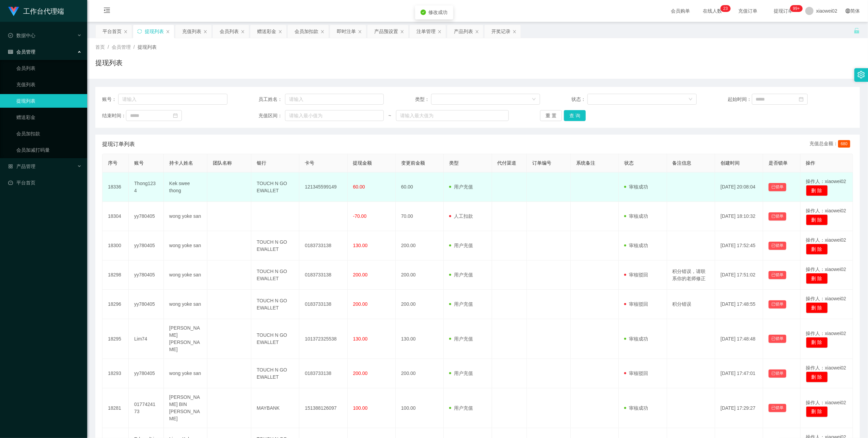 The image size is (868, 438). Describe the element at coordinates (461, 216) in the screenshot. I see `span: 人工扣款` at that location.